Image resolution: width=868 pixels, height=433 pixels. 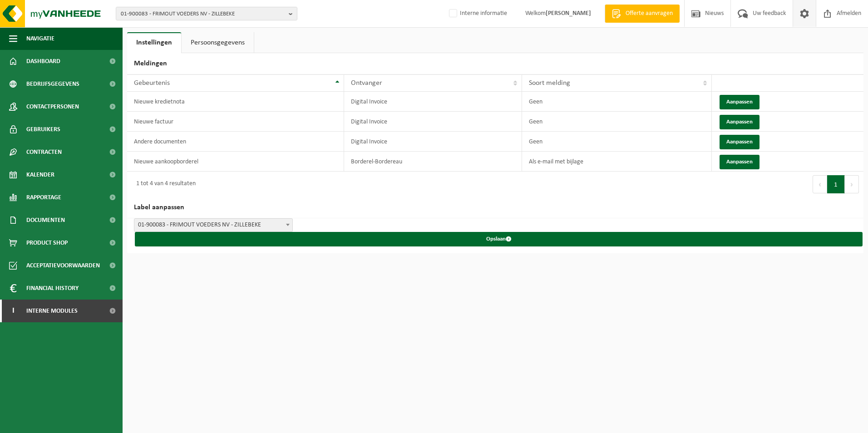 I want to click on span: Offerte aanvragen, so click(x=649, y=14).